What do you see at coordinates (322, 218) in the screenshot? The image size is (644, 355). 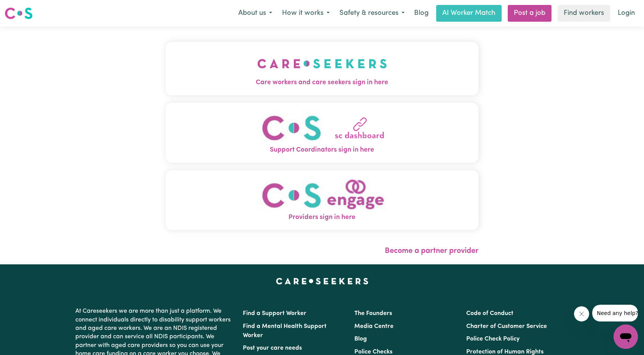 I see `span: Providers sign in here` at bounding box center [322, 218].